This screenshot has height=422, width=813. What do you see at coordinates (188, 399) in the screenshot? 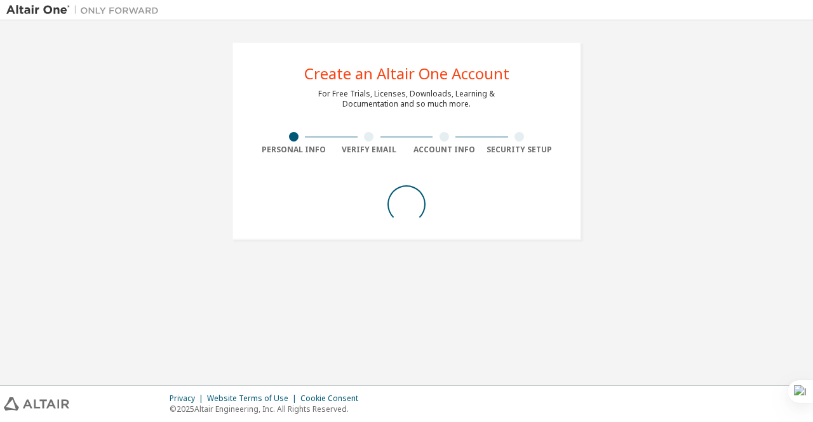
I see `div: Privacy` at bounding box center [188, 399].